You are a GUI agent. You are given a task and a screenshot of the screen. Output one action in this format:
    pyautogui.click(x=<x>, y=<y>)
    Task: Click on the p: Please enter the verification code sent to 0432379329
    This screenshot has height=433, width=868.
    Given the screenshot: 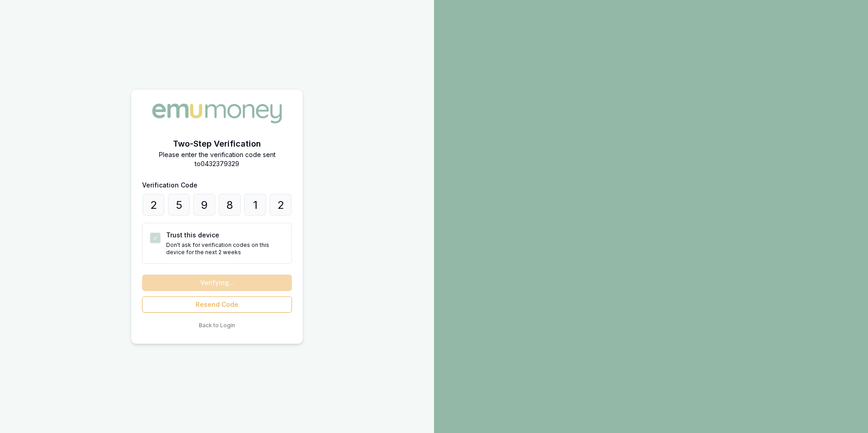 What is the action you would take?
    pyautogui.click(x=217, y=159)
    